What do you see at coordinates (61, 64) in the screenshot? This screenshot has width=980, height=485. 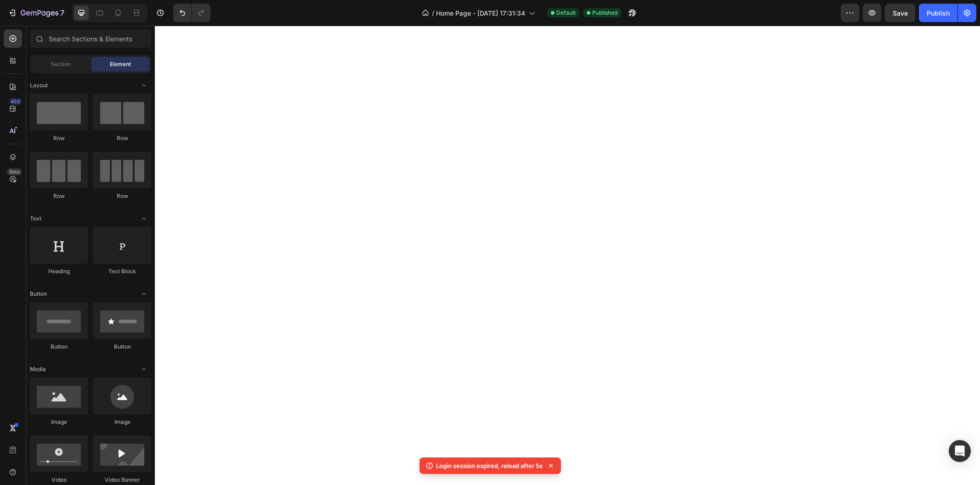 I see `span: Section` at bounding box center [61, 64].